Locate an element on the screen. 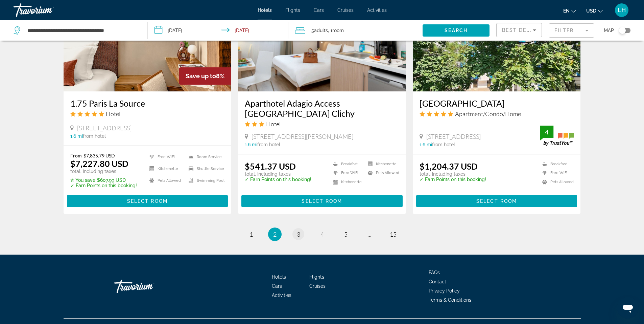  button: User Menu is located at coordinates (622, 10).